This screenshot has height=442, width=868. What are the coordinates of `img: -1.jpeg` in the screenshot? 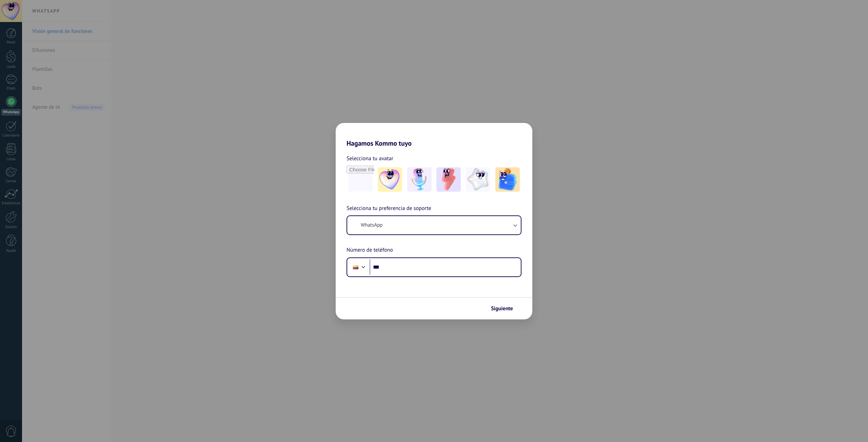 It's located at (390, 180).